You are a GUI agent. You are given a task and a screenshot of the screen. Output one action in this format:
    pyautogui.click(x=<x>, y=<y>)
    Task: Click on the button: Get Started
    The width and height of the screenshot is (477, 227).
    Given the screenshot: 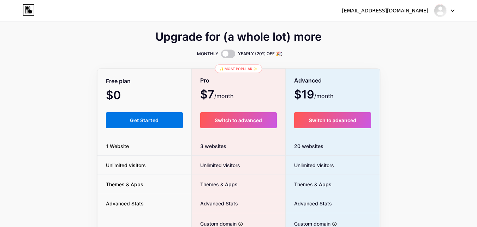 What is the action you would take?
    pyautogui.click(x=145, y=120)
    